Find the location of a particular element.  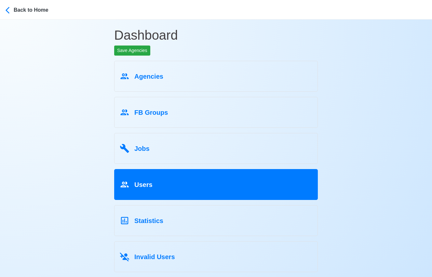

span: Statistics is located at coordinates (148, 221).